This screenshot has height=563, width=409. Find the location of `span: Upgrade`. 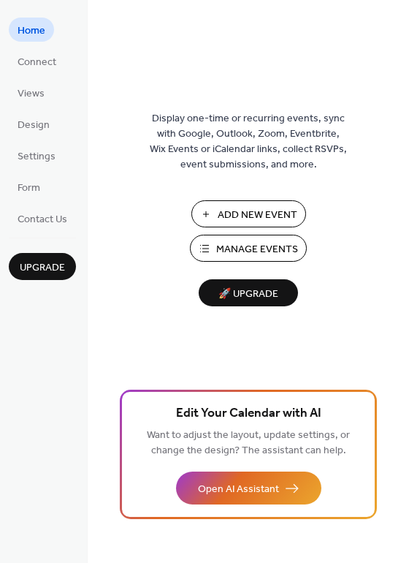

span: Upgrade is located at coordinates (42, 268).